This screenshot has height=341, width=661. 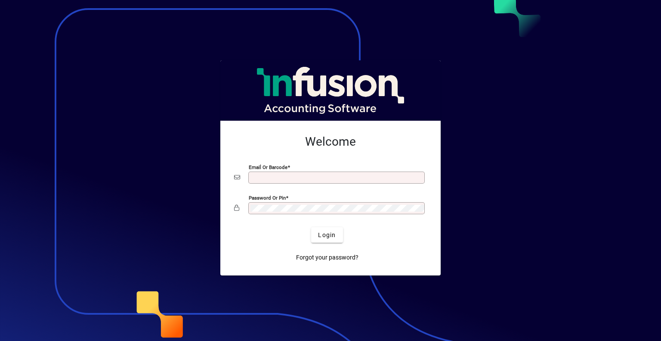 What do you see at coordinates (268, 167) in the screenshot?
I see `mat-label: Email or Barcode` at bounding box center [268, 167].